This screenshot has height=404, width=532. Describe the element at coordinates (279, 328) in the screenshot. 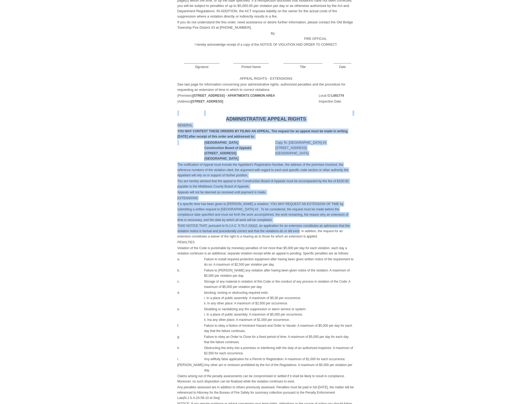

I see `td: Failure to obey a Notice of Imminent Hazard and Order to Vacate: A maximum of $5,000 per day for ...` at that location.